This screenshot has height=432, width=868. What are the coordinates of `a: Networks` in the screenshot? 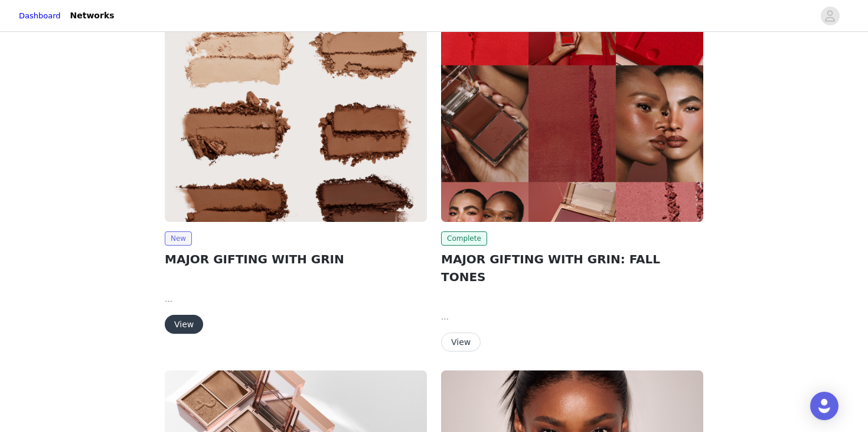 It's located at (92, 16).